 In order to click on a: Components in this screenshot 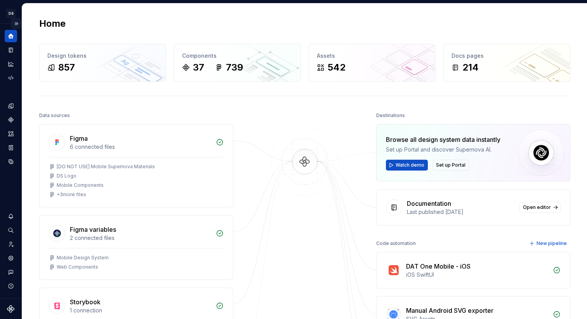, I will do `click(11, 120)`.